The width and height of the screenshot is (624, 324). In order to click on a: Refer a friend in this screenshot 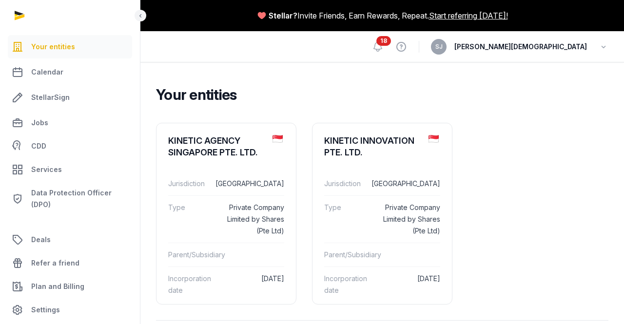, I will do `click(70, 263)`.